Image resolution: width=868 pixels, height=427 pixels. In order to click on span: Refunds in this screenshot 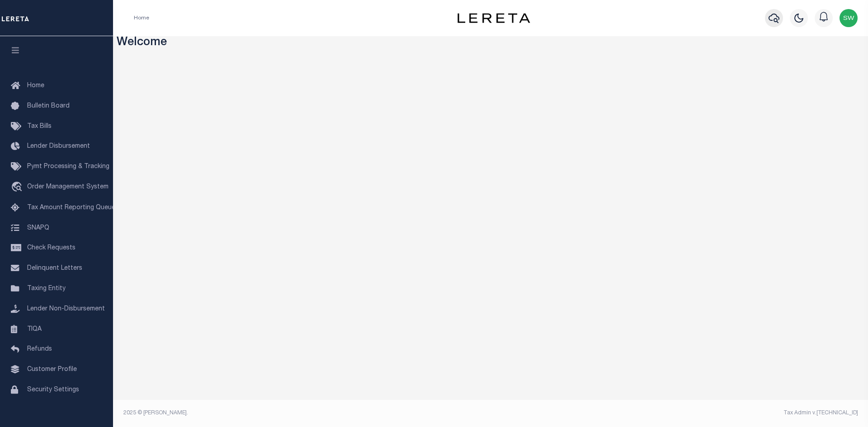, I will do `click(39, 350)`.